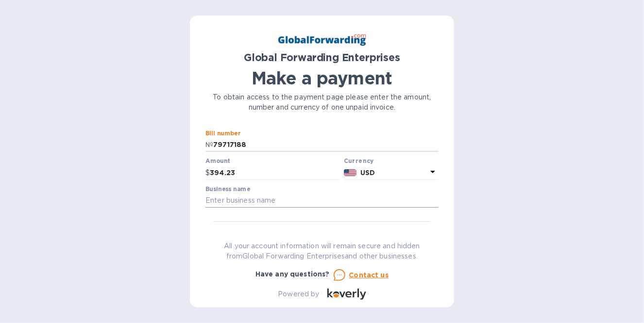  I want to click on input: Enter bill number, so click(326, 145).